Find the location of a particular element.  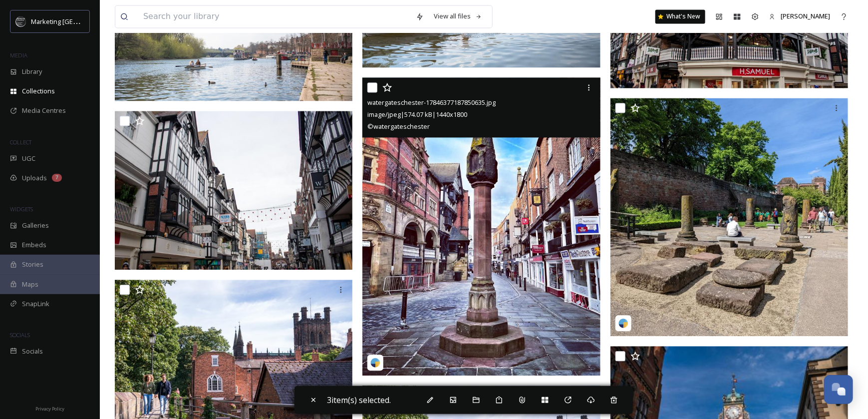

span: Collections is located at coordinates (38, 91).